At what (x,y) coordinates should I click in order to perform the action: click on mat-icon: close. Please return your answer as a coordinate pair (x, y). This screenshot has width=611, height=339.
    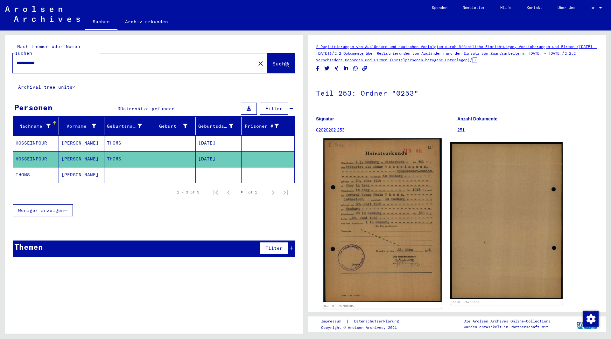
    Looking at the image, I should click on (260, 64).